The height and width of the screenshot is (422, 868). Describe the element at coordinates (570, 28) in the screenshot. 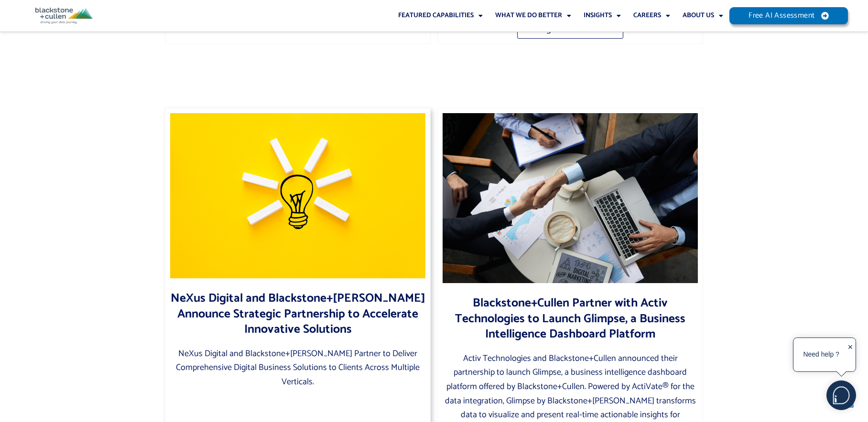

I see `span: Register to Attend` at that location.